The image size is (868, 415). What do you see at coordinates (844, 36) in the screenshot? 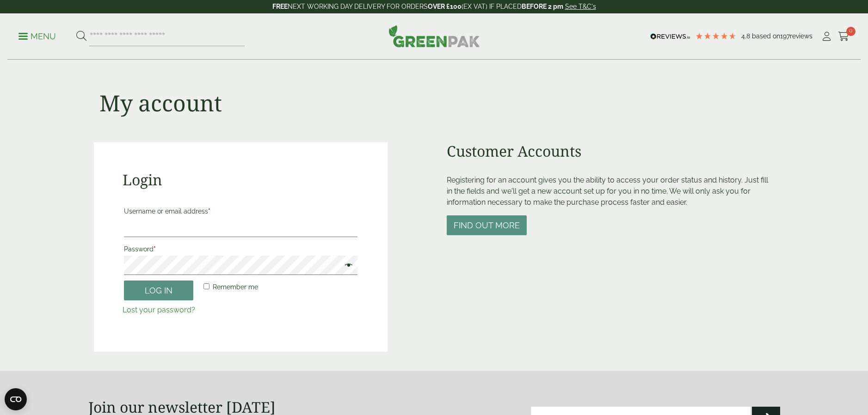
I see `i: Cart` at bounding box center [844, 36].